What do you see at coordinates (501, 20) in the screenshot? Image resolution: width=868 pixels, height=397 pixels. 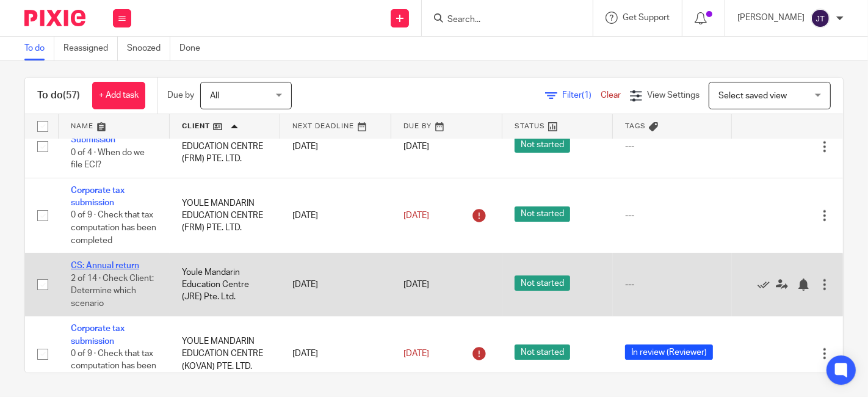 I see `input: Search` at bounding box center [501, 20].